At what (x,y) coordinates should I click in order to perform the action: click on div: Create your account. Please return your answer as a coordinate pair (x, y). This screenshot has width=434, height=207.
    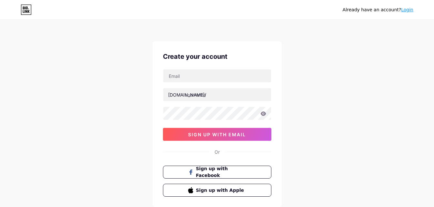
    Looking at the image, I should click on (217, 56).